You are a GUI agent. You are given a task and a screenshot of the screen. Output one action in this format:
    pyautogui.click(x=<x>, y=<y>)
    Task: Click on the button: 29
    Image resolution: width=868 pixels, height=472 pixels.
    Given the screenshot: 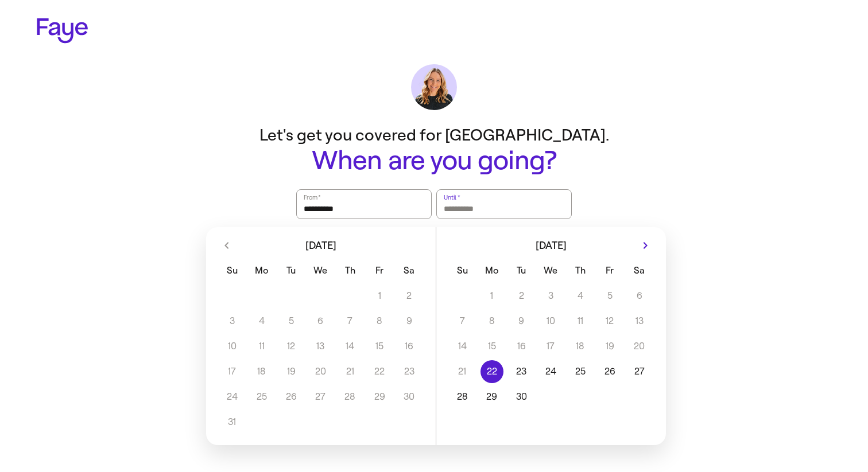 What is the action you would take?
    pyautogui.click(x=491, y=397)
    